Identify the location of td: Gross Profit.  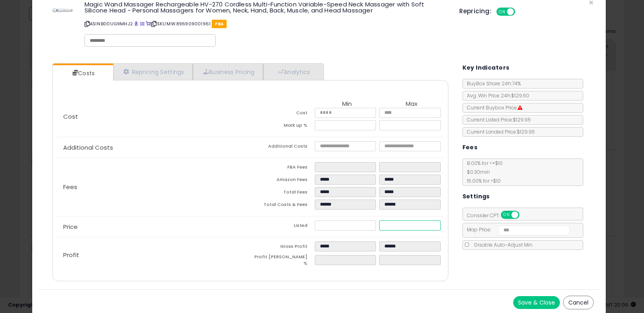
(283, 247).